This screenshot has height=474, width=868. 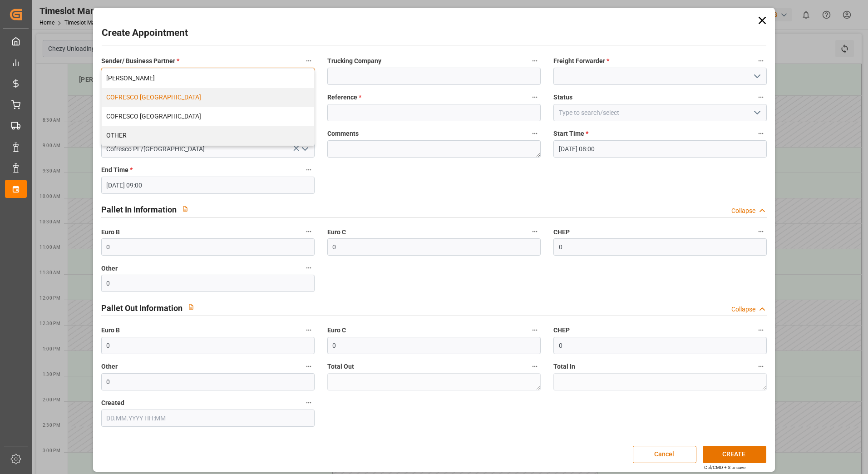 I want to click on h2: Pallet Out Information, so click(x=142, y=308).